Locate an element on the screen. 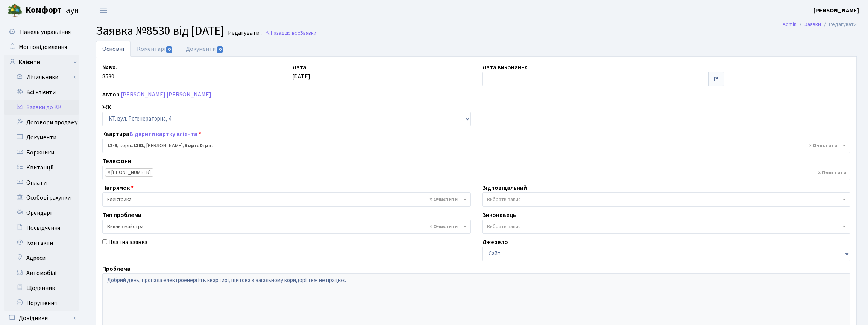 The height and width of the screenshot is (325, 868). a: Заявки is located at coordinates (813, 24).